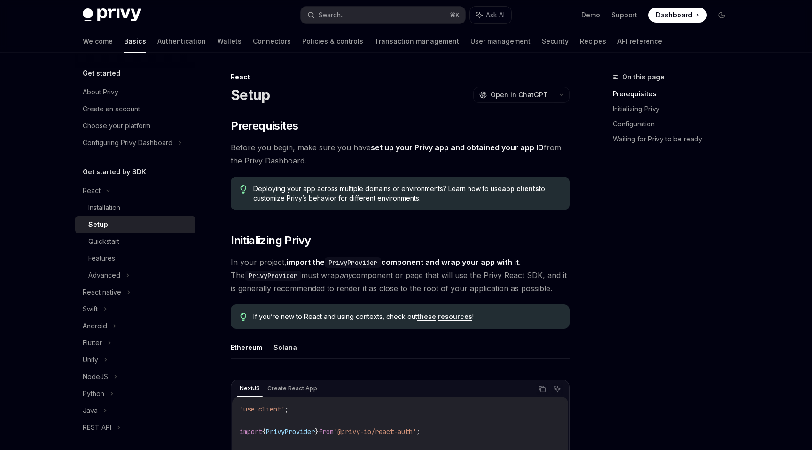 The height and width of the screenshot is (450, 812). I want to click on div: Quickstart, so click(104, 242).